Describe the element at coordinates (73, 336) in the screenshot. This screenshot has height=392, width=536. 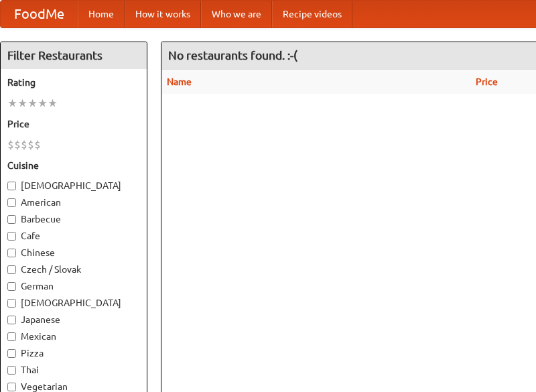
I see `label: Mexican` at that location.